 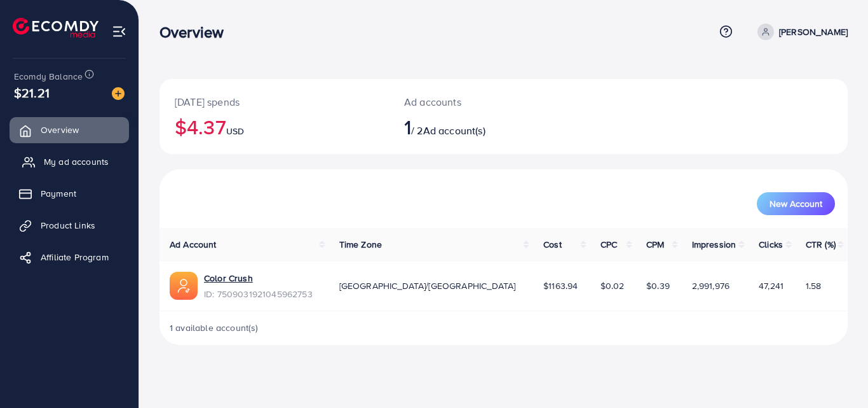 I want to click on span: Impression, so click(x=714, y=244).